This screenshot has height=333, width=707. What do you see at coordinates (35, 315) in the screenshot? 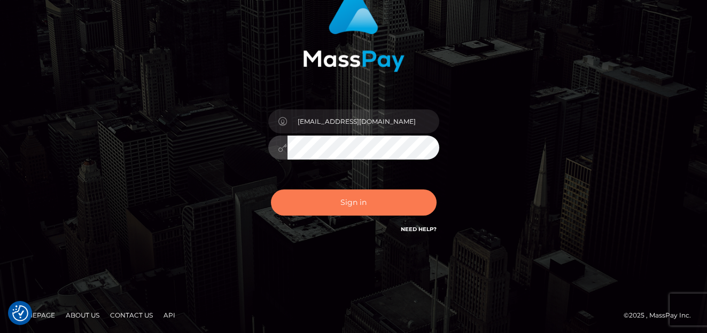
I see `a: Homepage` at bounding box center [35, 315].